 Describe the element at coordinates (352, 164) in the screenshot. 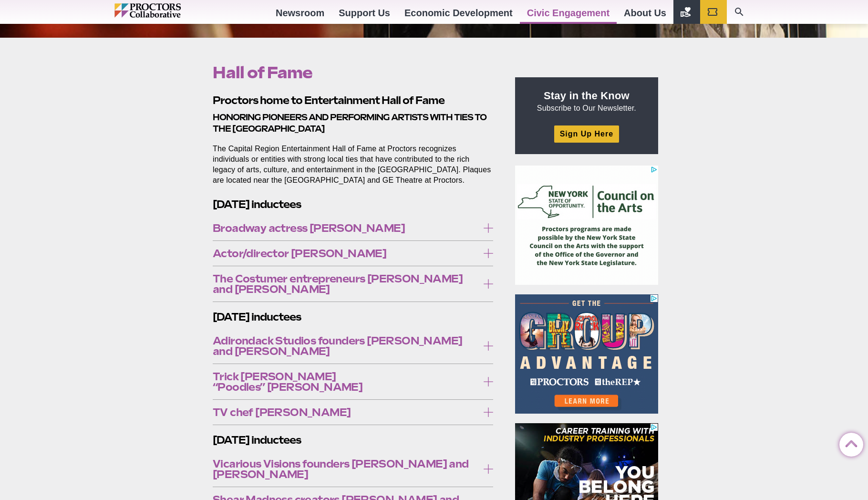

I see `p: The Capital Region Entertainment Hall of Fame at Proctors recognizes individuals or entities with...` at that location.